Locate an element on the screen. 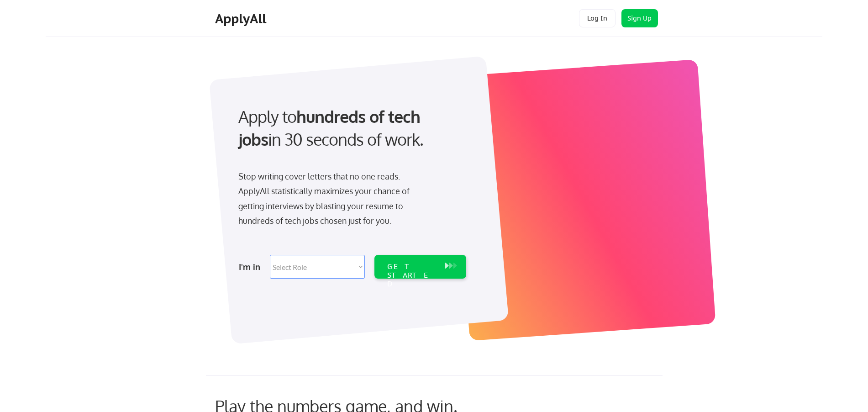 The image size is (868, 412). strong: hundreds of tech jobs is located at coordinates (331, 128).